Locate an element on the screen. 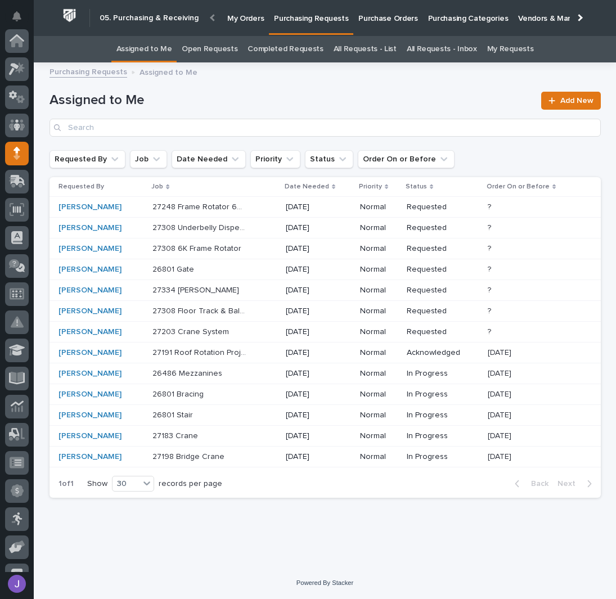 Image resolution: width=616 pixels, height=599 pixels. p: Priority is located at coordinates (370, 187).